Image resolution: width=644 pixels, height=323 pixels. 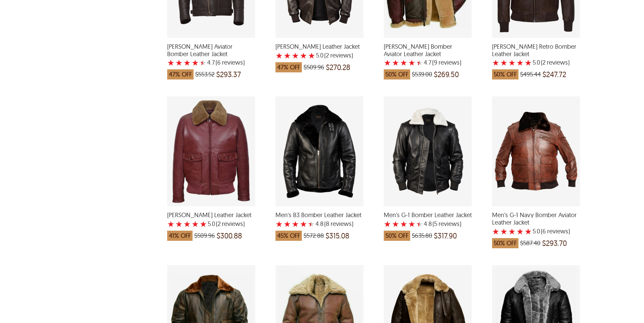 I want to click on span: $300.88, so click(x=229, y=236).